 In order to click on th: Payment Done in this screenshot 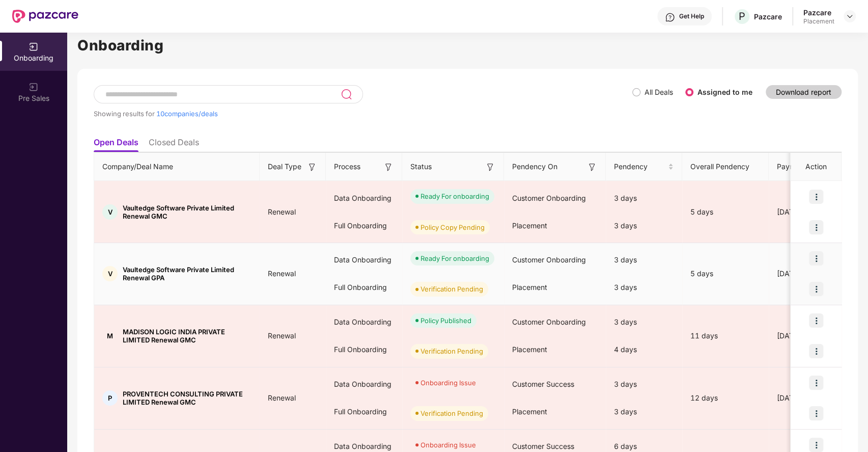, I will do `click(807, 166)`.